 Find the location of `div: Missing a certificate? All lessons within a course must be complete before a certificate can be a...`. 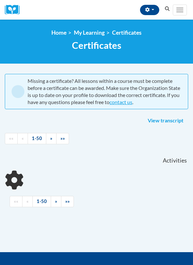

div: Missing a certificate? All lessons within a course must be complete before a certificate can be a... is located at coordinates (104, 92).